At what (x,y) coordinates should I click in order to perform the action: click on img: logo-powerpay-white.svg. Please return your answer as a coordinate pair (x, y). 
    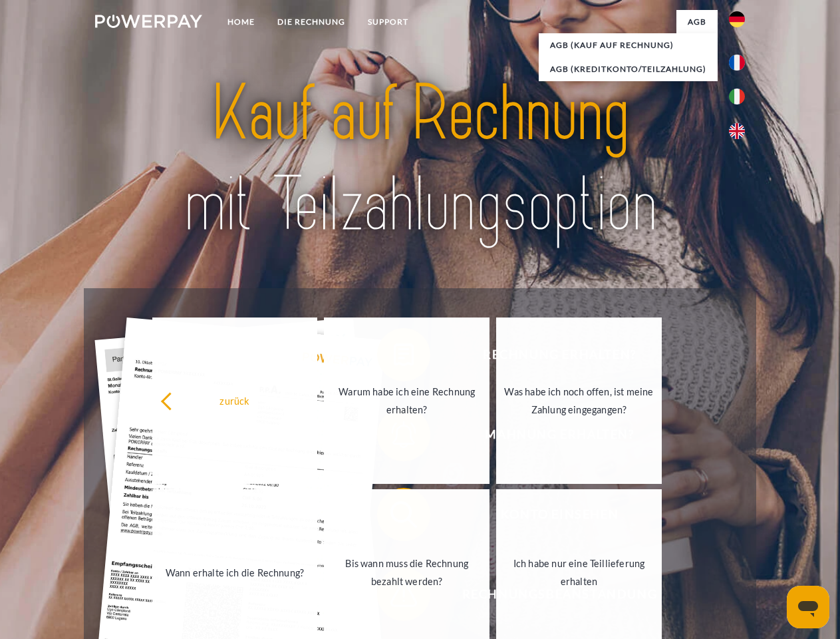
    Looking at the image, I should click on (149, 21).